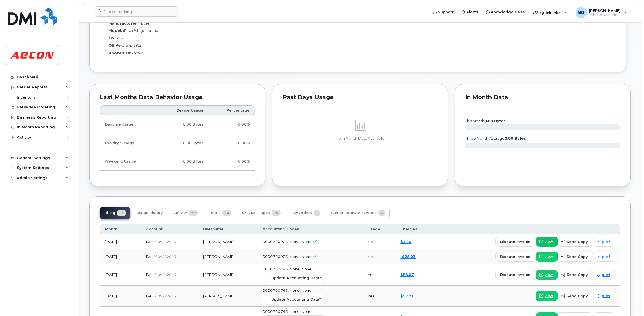 Image resolution: width=644 pixels, height=316 pixels. What do you see at coordinates (149, 213) in the screenshot?
I see `span: Usage History` at bounding box center [149, 213].